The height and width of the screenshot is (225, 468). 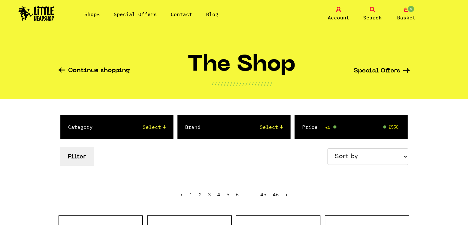 I want to click on span: £550, so click(x=393, y=127).